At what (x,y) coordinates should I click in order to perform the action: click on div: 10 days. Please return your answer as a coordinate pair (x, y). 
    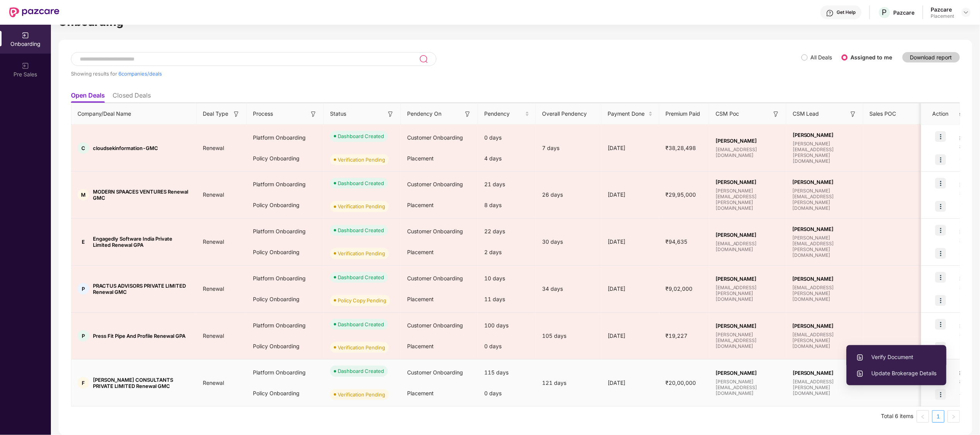
    Looking at the image, I should click on (507, 278).